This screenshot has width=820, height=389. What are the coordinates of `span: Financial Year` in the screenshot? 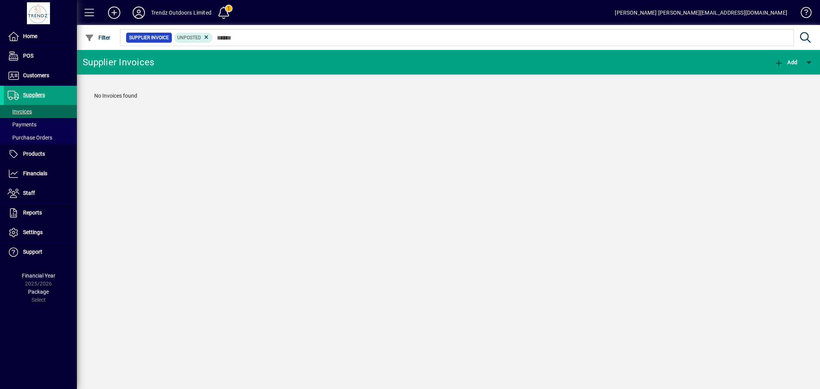 It's located at (38, 276).